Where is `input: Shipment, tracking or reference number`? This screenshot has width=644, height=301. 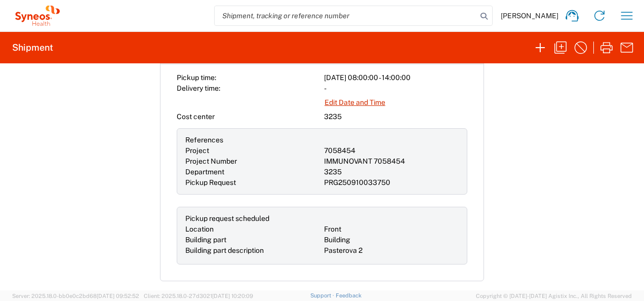
input: Shipment, tracking or reference number is located at coordinates (346, 16).